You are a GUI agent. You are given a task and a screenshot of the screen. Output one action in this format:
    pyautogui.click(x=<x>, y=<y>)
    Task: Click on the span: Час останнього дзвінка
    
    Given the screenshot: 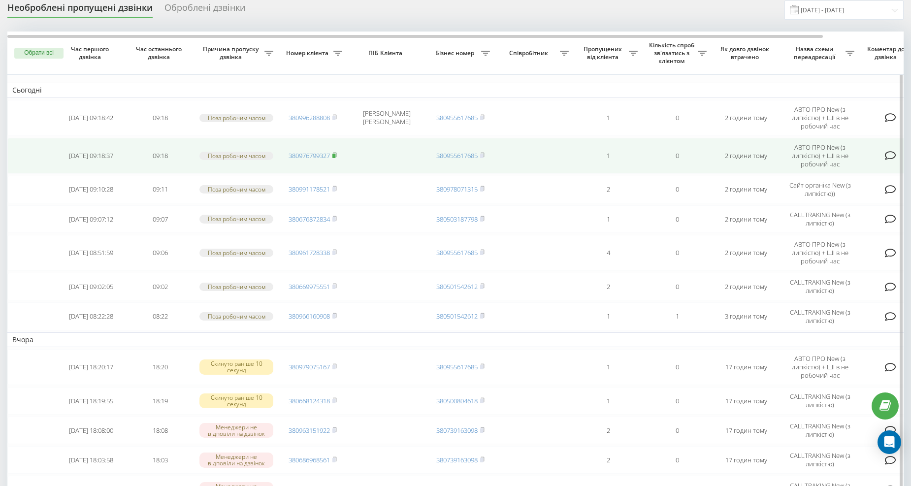 What is the action you would take?
    pyautogui.click(x=160, y=53)
    